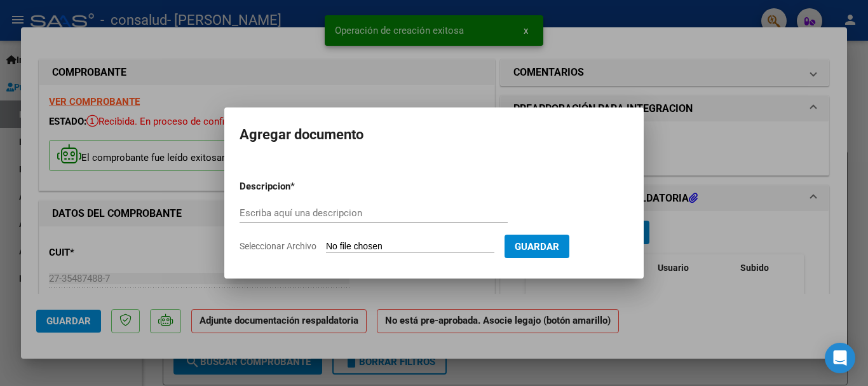 The height and width of the screenshot is (386, 868). What do you see at coordinates (434, 135) in the screenshot?
I see `h2: Agregar documento` at bounding box center [434, 135].